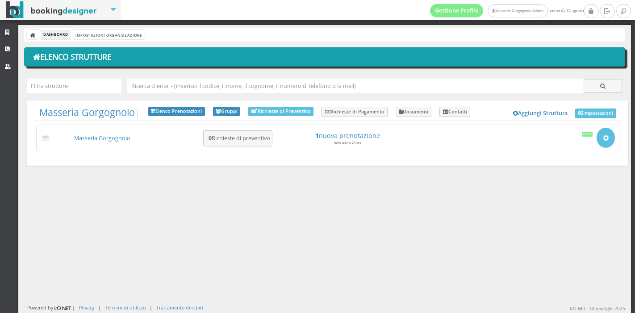 The image size is (635, 313). I want to click on a: Impostazioni Organizzazione, so click(108, 34).